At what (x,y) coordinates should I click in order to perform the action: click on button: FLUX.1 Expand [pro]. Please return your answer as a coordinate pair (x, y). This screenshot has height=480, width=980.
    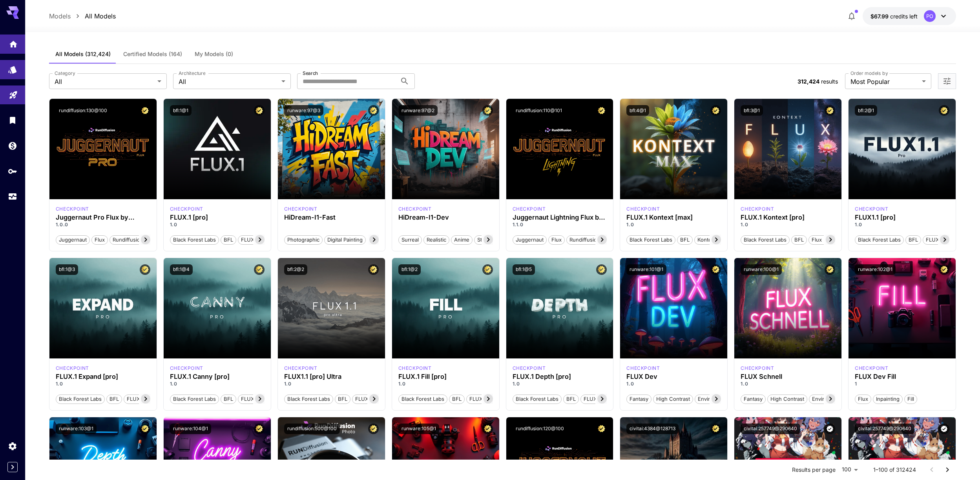
    Looking at the image, I should click on (151, 399).